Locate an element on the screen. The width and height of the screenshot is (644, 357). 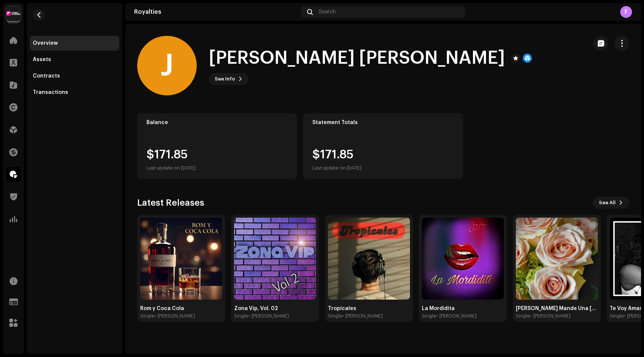
div: Balance is located at coordinates (217, 123).